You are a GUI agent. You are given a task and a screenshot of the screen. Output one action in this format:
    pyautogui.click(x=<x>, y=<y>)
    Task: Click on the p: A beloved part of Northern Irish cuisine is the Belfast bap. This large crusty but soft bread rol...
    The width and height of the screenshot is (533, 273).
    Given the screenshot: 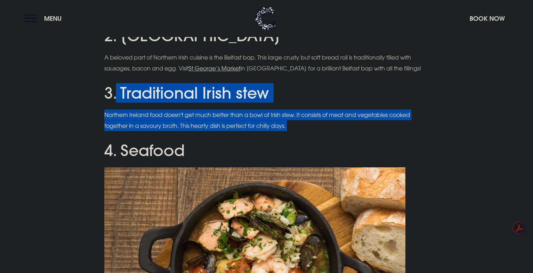 What is the action you would take?
    pyautogui.click(x=267, y=63)
    